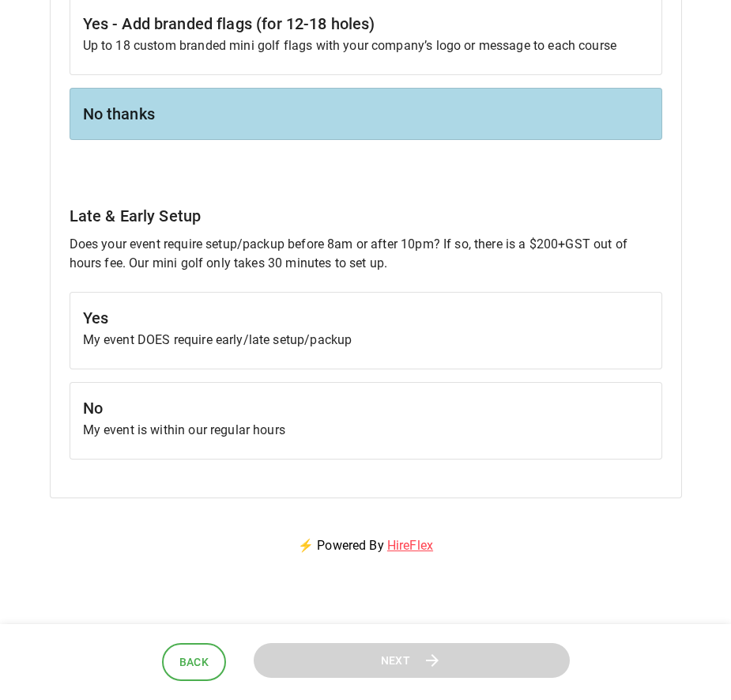 The width and height of the screenshot is (731, 700). I want to click on p: Up to 18 custom branded mini golf flags with your company’s logo or message to each course, so click(366, 46).